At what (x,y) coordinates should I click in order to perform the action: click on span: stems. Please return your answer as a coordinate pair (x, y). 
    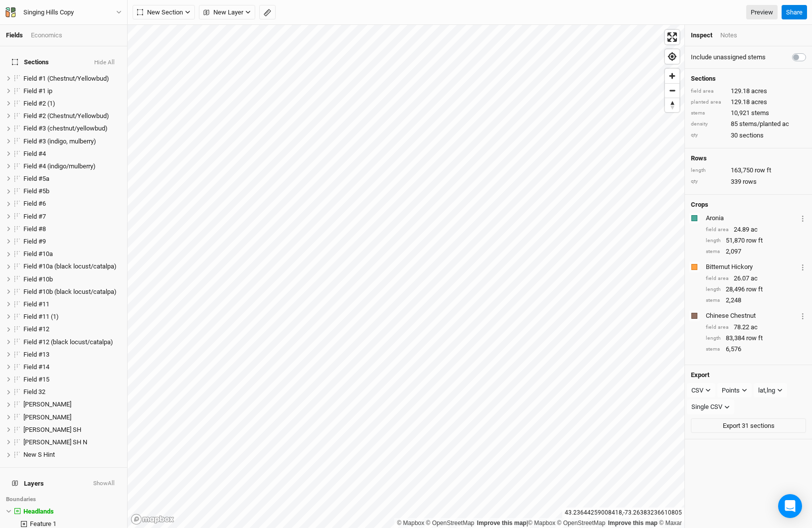
    Looking at the image, I should click on (760, 113).